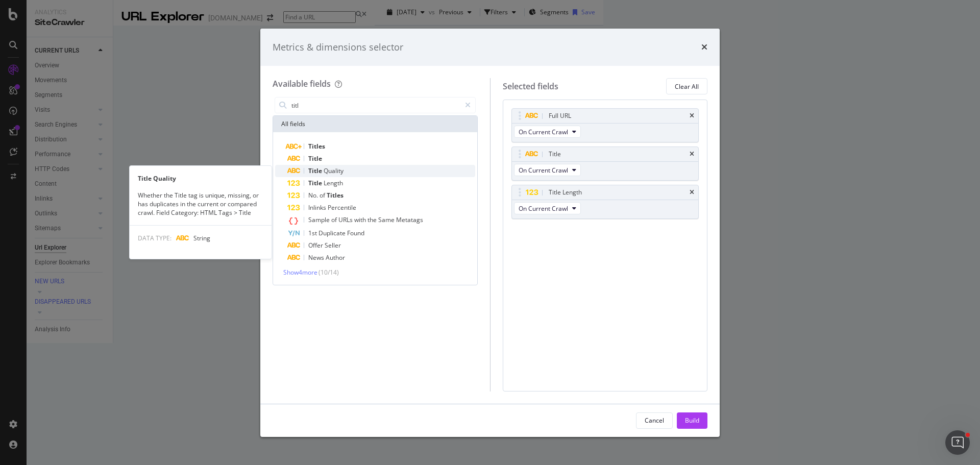  I want to click on div: Title, so click(554, 154).